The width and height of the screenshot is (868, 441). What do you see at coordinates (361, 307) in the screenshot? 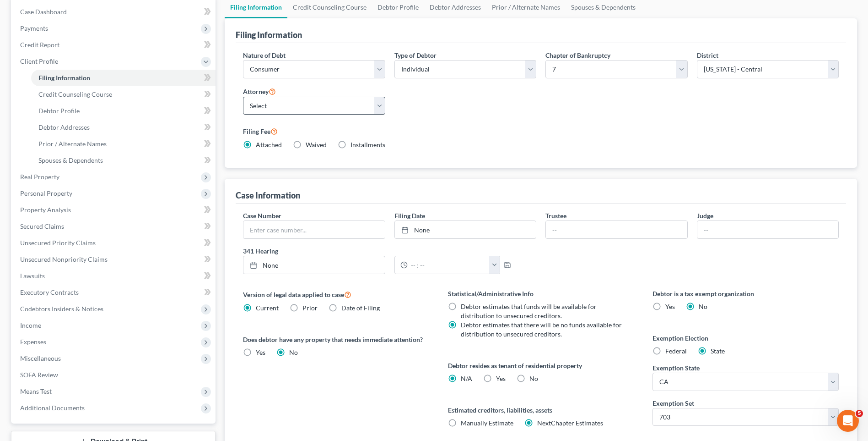
I see `span: Date of Filing` at bounding box center [361, 307].